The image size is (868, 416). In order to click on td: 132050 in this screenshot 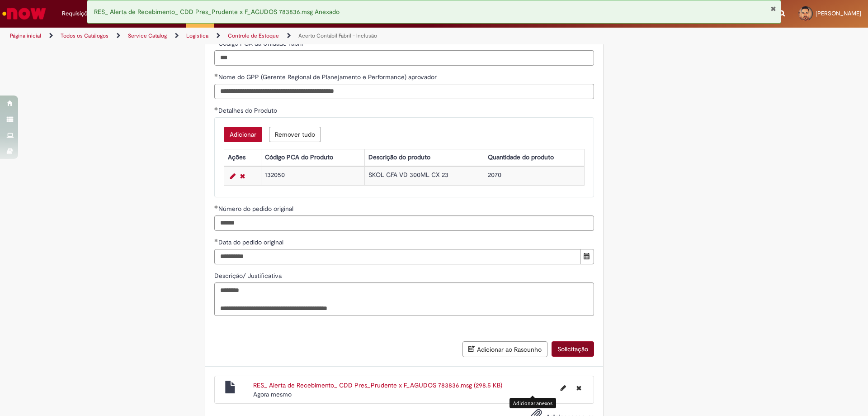, I will do `click(313, 176)`.